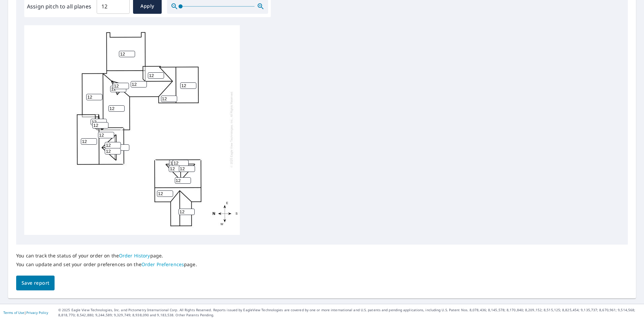 The image size is (644, 321). I want to click on a: Order Preferences, so click(163, 264).